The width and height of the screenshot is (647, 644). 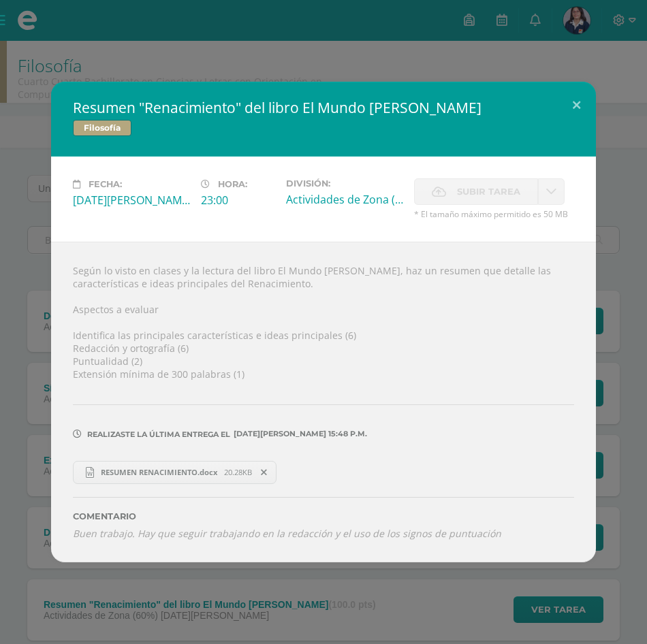 I want to click on label: La fecha de entrega ha expirado, so click(x=476, y=191).